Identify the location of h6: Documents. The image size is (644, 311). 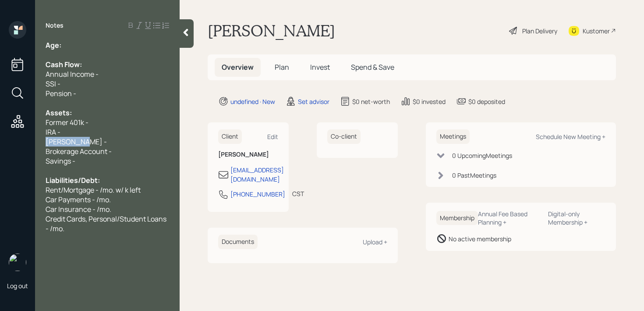
(238, 242).